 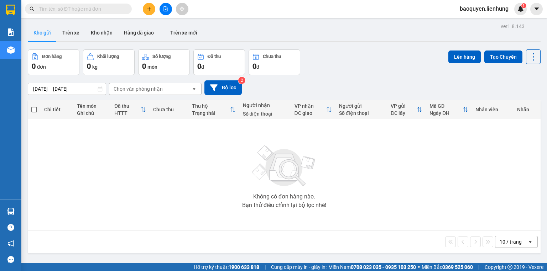 I want to click on div: ĐC lấy, so click(x=403, y=113).